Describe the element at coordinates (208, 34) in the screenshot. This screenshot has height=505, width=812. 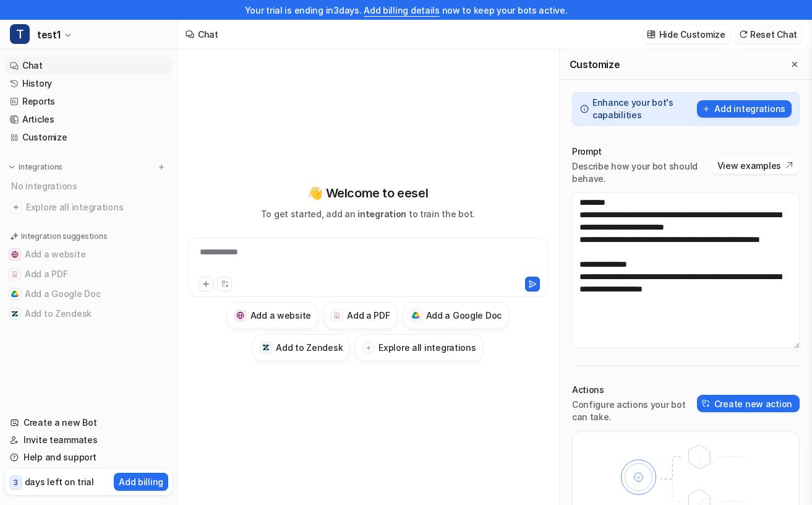
I see `div: Chat` at that location.